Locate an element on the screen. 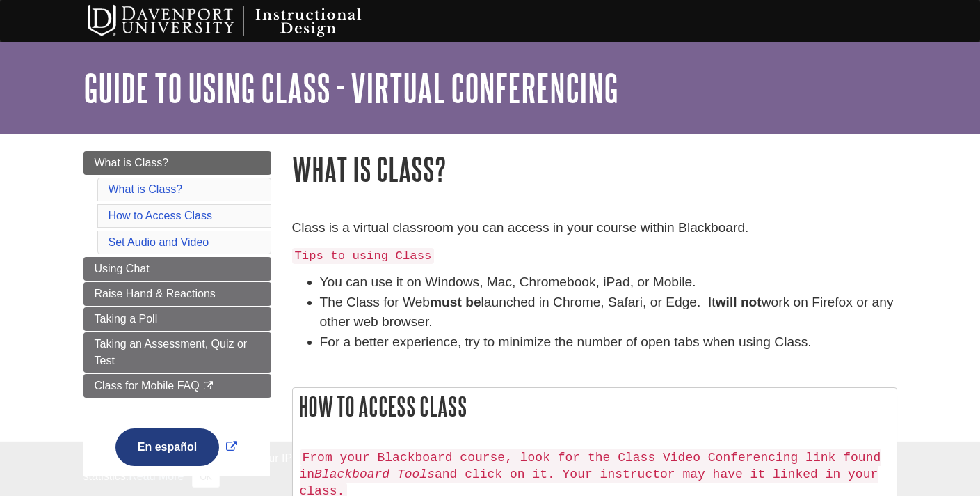 The image size is (980, 496). strong: will not is located at coordinates (739, 301).